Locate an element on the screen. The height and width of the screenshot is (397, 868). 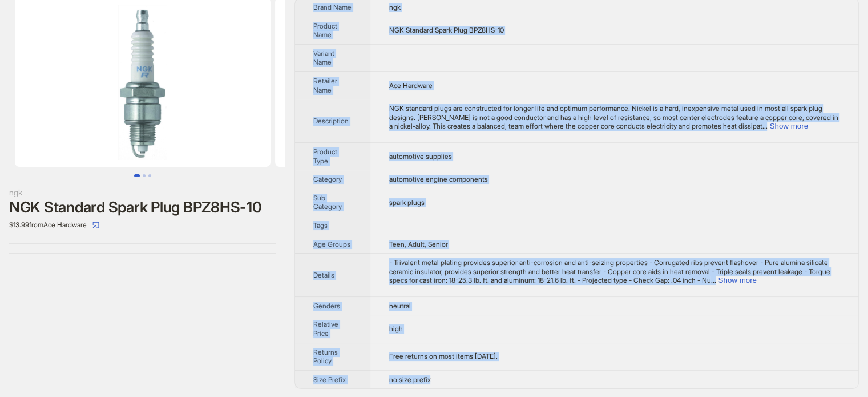
span: Returns Policy is located at coordinates (325, 356).